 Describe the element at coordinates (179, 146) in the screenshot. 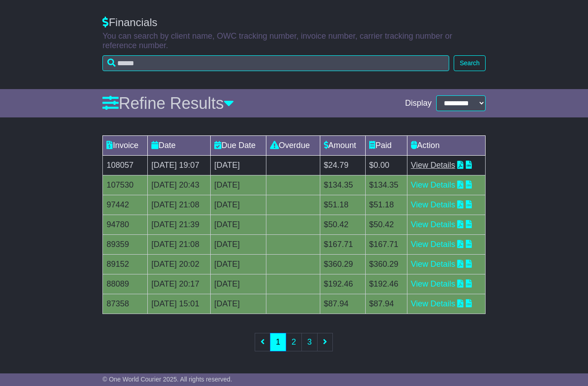

I see `td: Date` at that location.